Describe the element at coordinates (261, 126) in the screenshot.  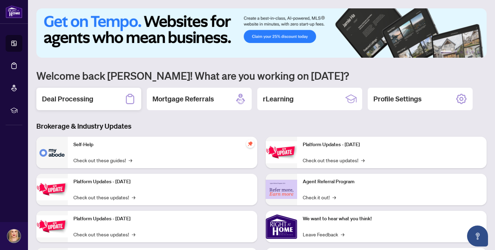
I see `h3: Brokerage & Industry Updates` at that location.